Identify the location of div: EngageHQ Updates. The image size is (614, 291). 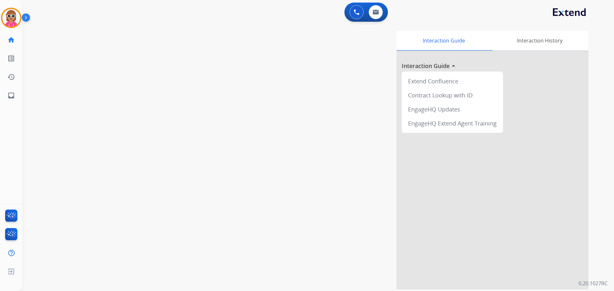
(452, 109).